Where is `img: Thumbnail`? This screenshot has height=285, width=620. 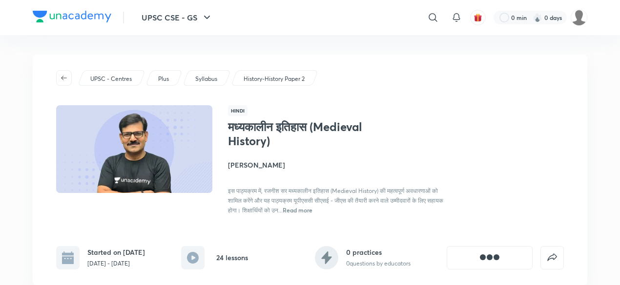
img: Thumbnail is located at coordinates (134, 149).